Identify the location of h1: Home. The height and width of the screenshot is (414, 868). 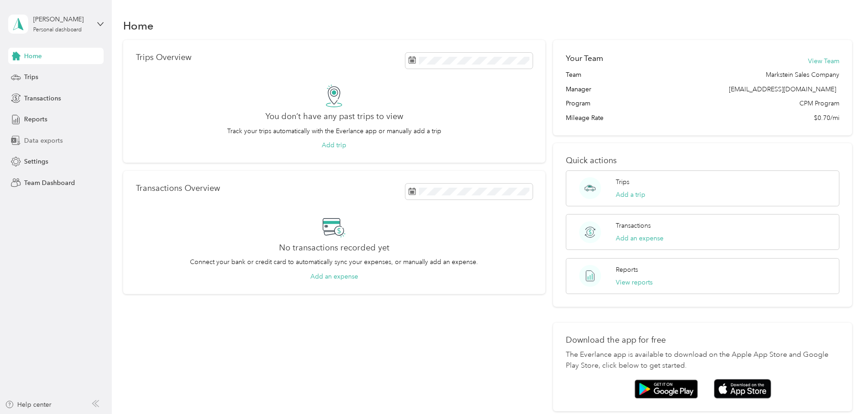
(138, 25).